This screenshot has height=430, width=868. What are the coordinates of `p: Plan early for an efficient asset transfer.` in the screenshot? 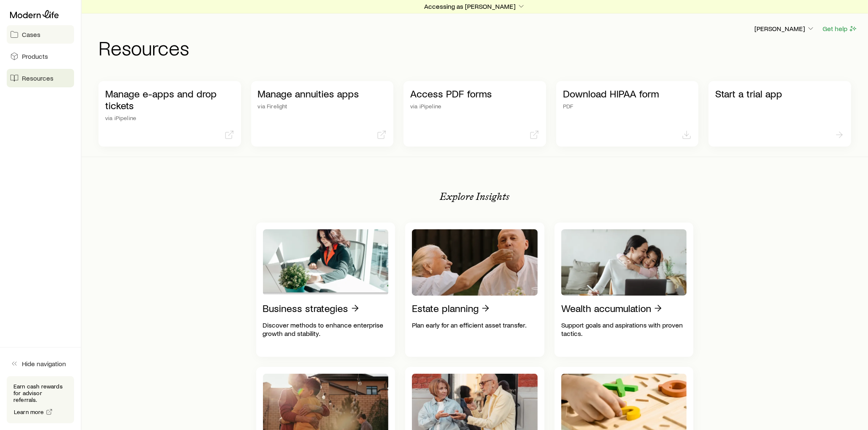 It's located at (475, 325).